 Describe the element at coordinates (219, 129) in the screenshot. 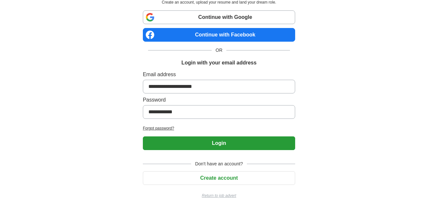

I see `h2: Forgot password?` at that location.